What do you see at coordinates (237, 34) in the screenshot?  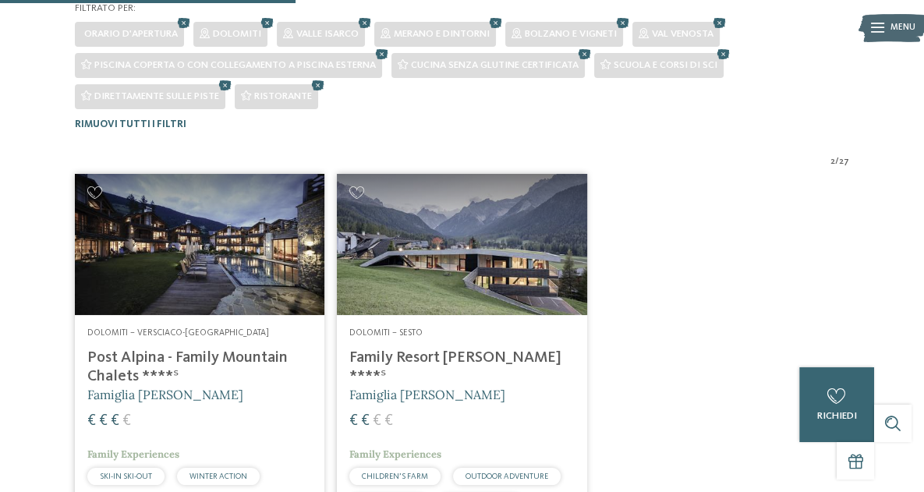 I see `span: Dolomiti` at bounding box center [237, 34].